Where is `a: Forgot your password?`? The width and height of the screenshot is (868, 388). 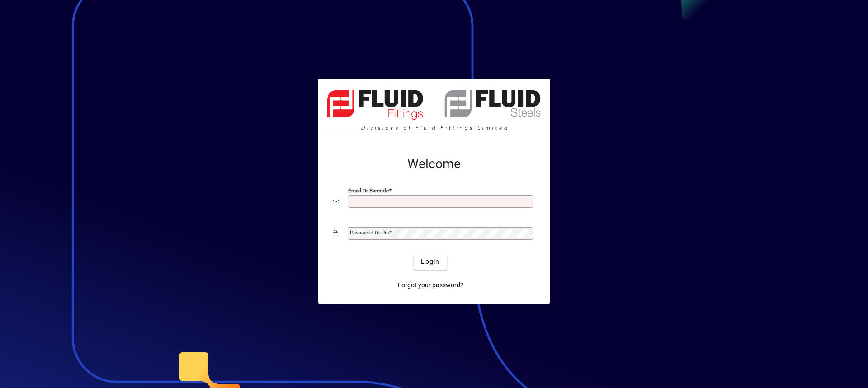
a: Forgot your password? is located at coordinates (430, 285).